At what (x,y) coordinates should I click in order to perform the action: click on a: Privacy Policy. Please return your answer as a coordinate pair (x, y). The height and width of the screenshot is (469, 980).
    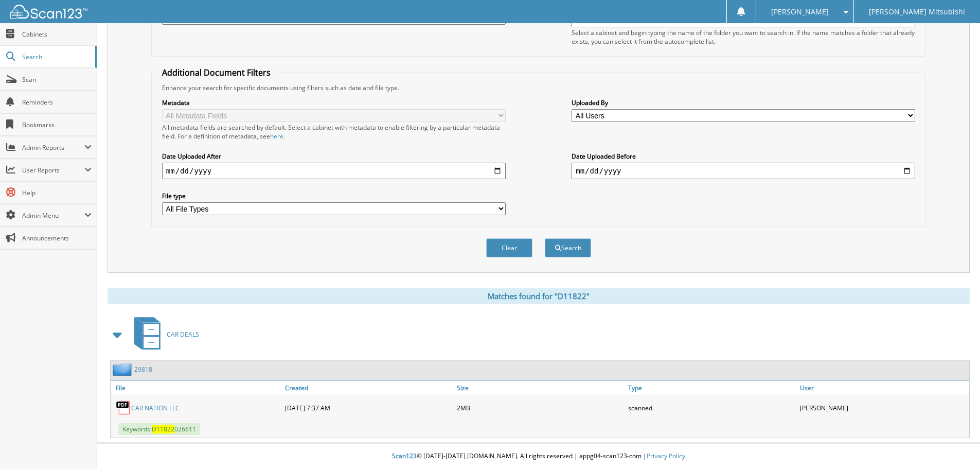
    Looking at the image, I should click on (666, 455).